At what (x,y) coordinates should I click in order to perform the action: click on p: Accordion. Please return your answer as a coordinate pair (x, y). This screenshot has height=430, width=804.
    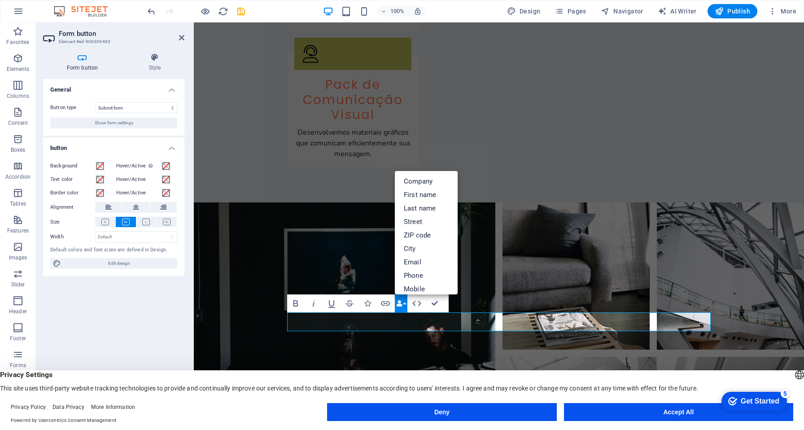
    Looking at the image, I should click on (18, 177).